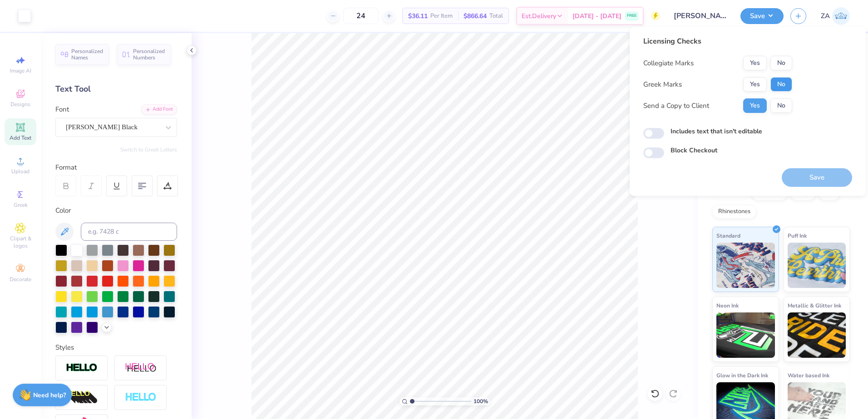  What do you see at coordinates (817, 335) in the screenshot?
I see `img: Metallic & Glitter Ink` at bounding box center [817, 335].